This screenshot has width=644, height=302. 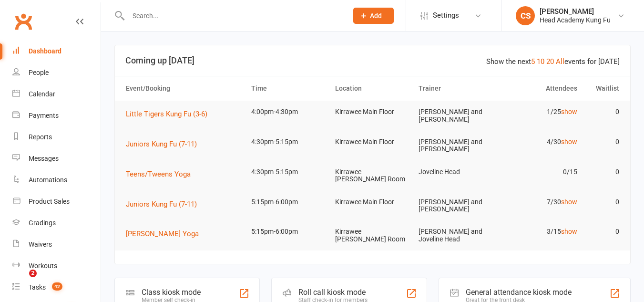 What do you see at coordinates (23, 21) in the screenshot?
I see `a: Clubworx` at bounding box center [23, 21].